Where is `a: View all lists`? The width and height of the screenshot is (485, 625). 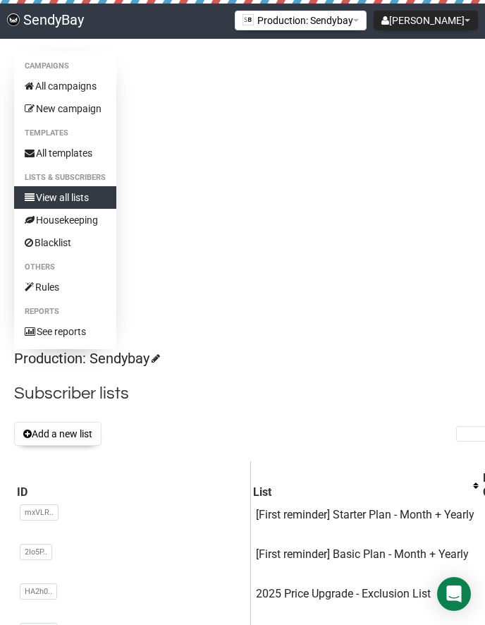 a: View all lists is located at coordinates (65, 197).